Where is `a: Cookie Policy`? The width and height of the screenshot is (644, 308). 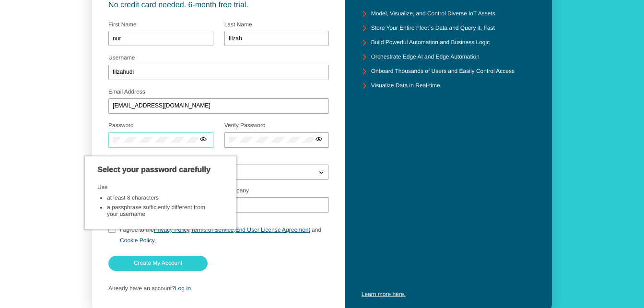 a: Cookie Policy is located at coordinates (137, 241).